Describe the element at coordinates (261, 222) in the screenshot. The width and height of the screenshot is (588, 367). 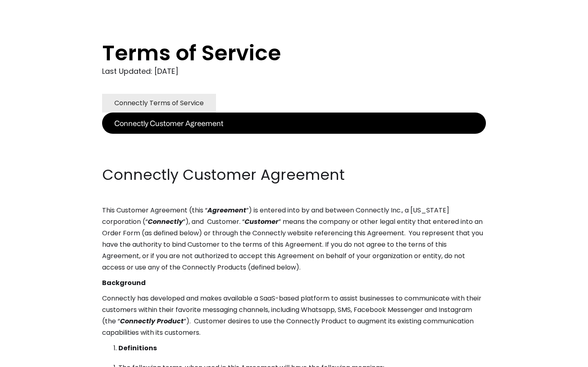
I see `em: Customer` at that location.